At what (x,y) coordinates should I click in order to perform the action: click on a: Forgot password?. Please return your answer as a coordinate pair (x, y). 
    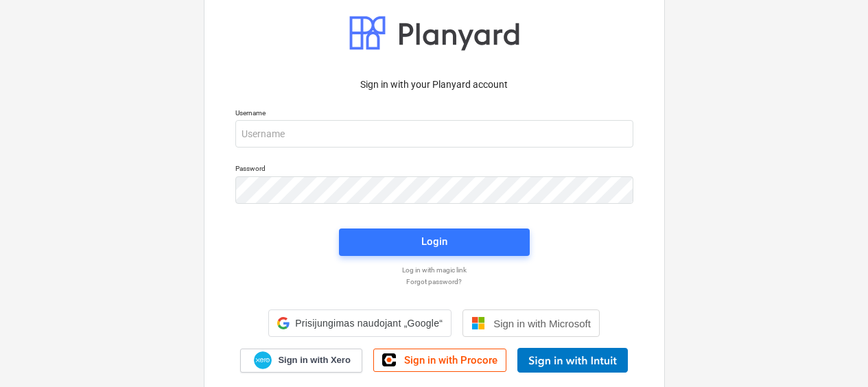
    Looking at the image, I should click on (435, 282).